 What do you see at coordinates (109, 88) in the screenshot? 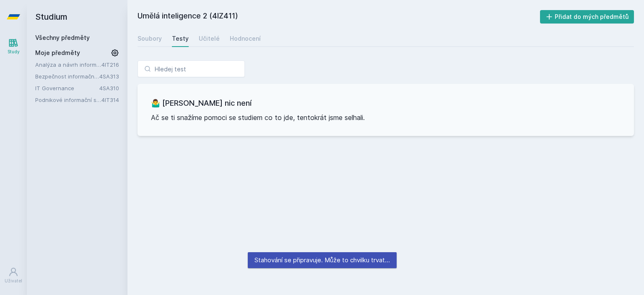
I see `a: 4SA310` at bounding box center [109, 88].